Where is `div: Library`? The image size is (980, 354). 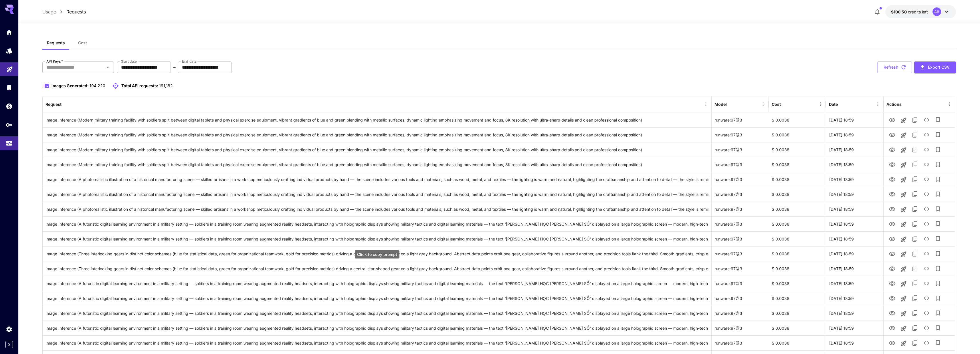
div: Library is located at coordinates (9, 87).